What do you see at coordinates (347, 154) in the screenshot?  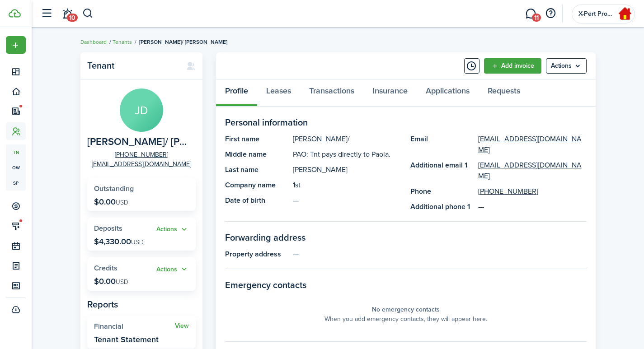 I see `panel-main-description: PAO: Tnt pays directly to Paola.` at bounding box center [347, 154].